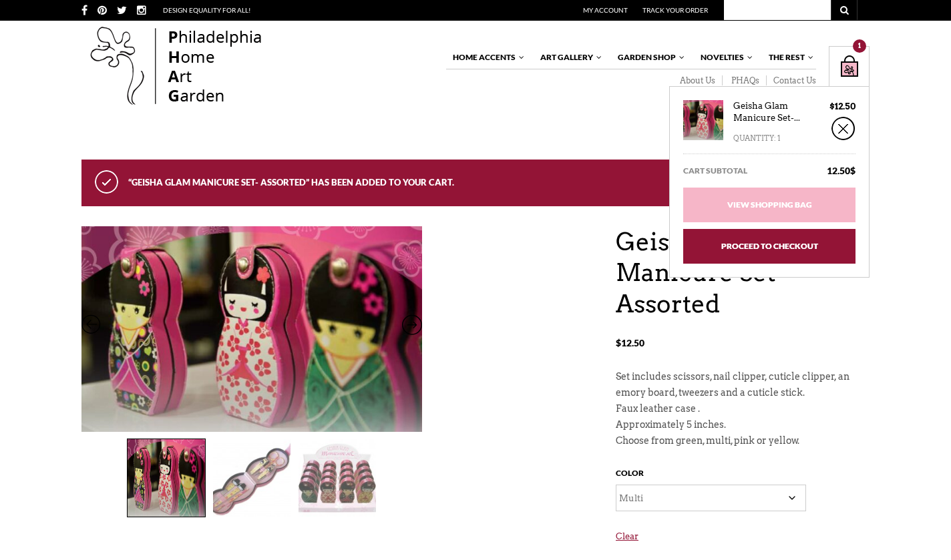 This screenshot has height=560, width=951. I want to click on a: Garden Shop, so click(649, 57).